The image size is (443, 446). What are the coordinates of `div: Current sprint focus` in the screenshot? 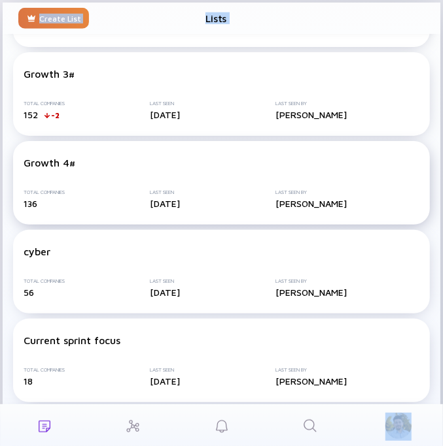 It's located at (72, 341).